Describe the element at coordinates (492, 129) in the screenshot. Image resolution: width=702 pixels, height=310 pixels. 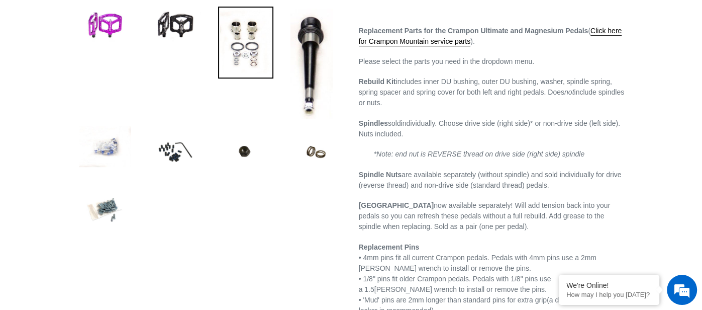
I see `p: individually. Choose drive side (right side)* or non-drive side (left side). Nuts included.` at that location.